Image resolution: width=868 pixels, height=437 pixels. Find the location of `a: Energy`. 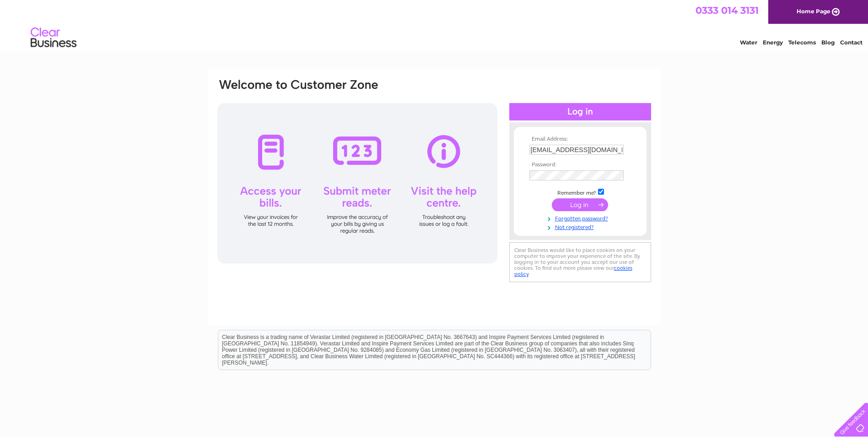

a: Energy is located at coordinates (773, 42).